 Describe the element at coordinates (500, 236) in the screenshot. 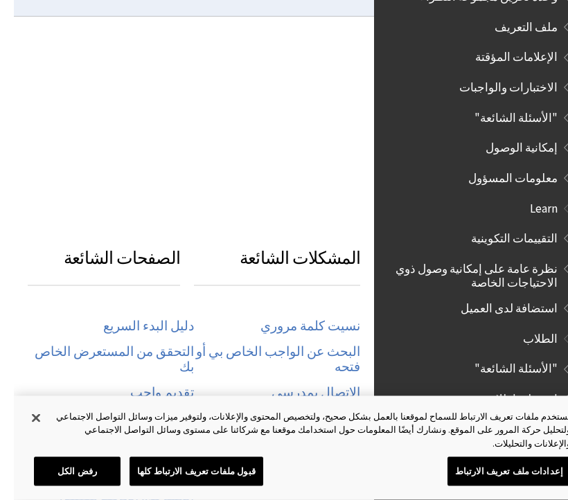

I see `span: التقييمات التكوينية` at that location.